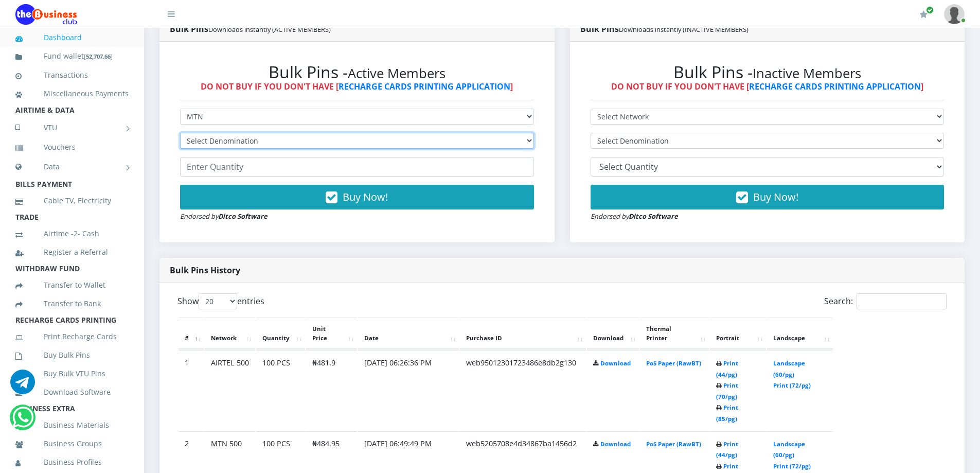 Image resolution: width=980 pixels, height=473 pixels. Describe the element at coordinates (613, 333) in the screenshot. I see `th: Download: activate to sort column ascending` at that location.